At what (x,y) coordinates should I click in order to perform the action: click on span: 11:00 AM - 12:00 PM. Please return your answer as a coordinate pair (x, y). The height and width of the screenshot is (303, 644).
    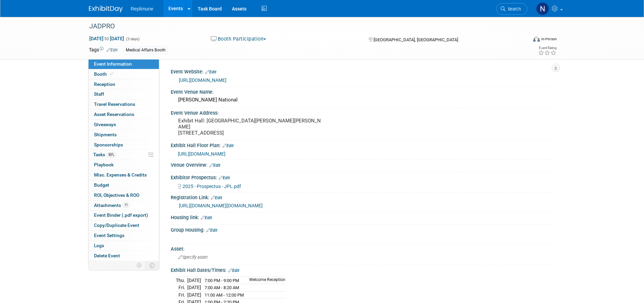
    Looking at the image, I should click on (224, 295).